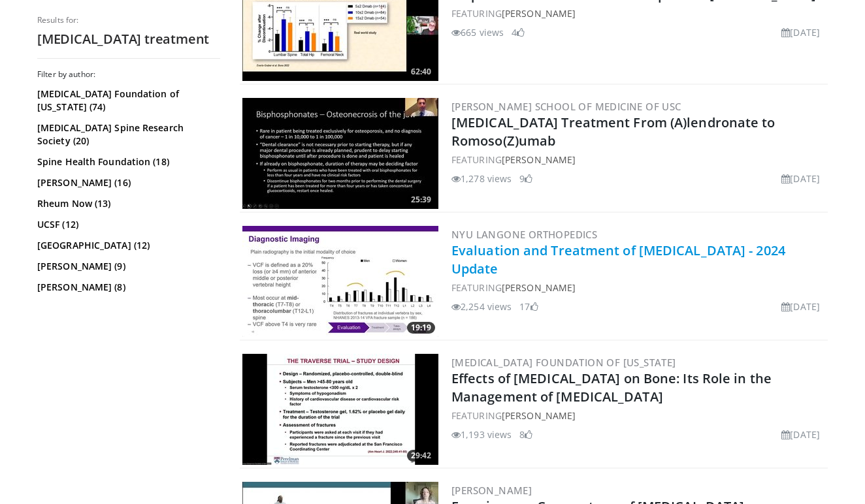  What do you see at coordinates (127, 224) in the screenshot?
I see `a: UCSF (12)` at bounding box center [127, 224].